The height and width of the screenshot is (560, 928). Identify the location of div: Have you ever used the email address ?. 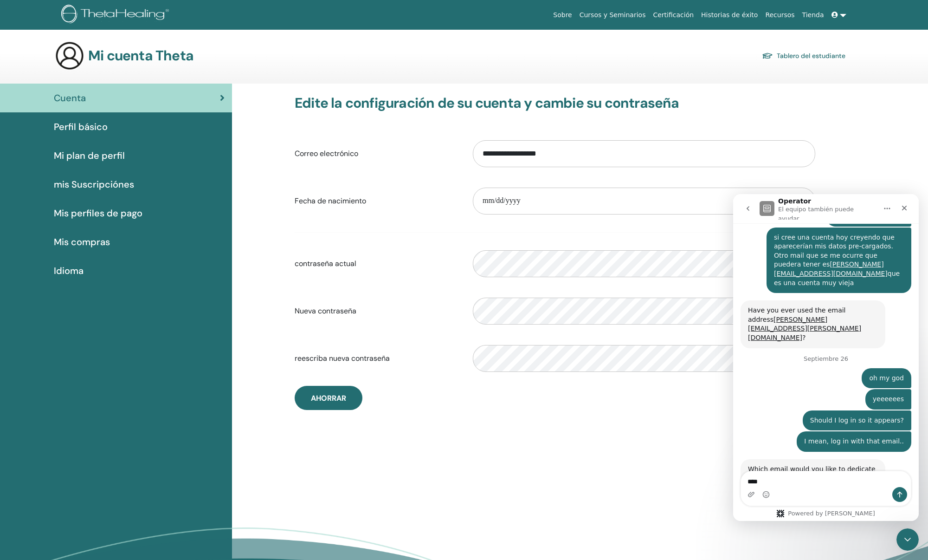
(80, 130).